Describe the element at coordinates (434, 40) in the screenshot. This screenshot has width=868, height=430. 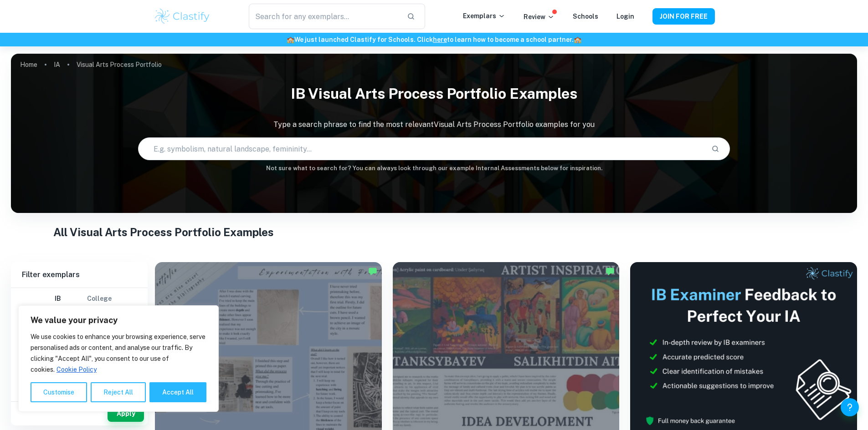
I see `h6: We just launched Clastify for Schools. Click to learn how to become a school partner.` at that location.